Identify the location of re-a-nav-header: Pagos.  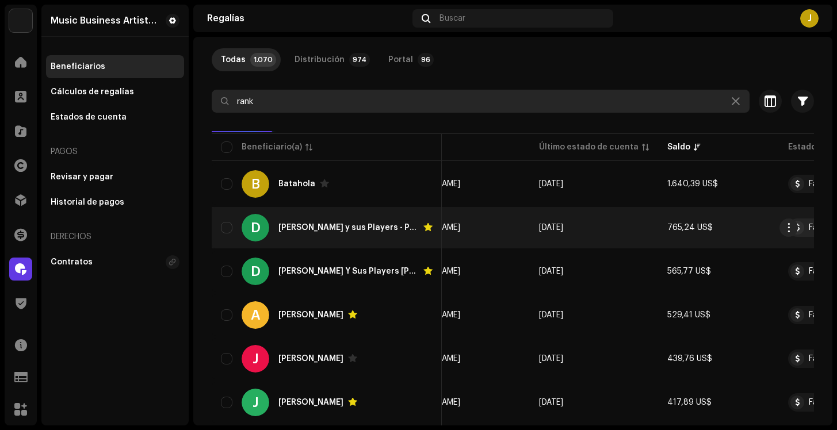
(115, 152).